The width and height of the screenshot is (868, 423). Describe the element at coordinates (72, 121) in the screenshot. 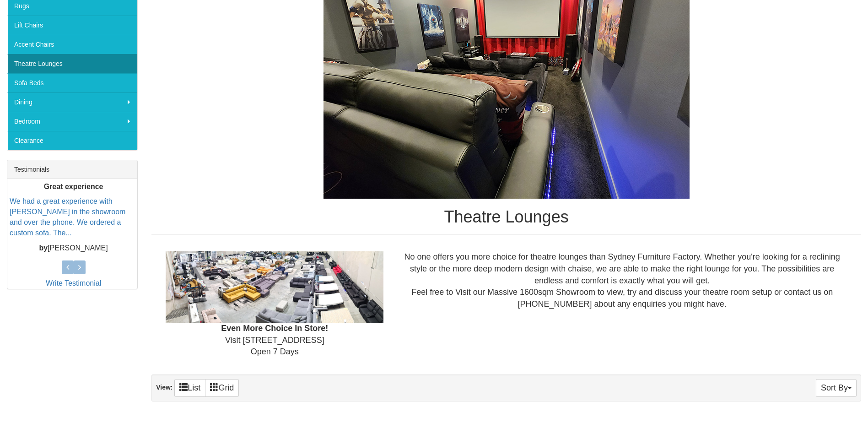

I see `a: Bedroom` at that location.